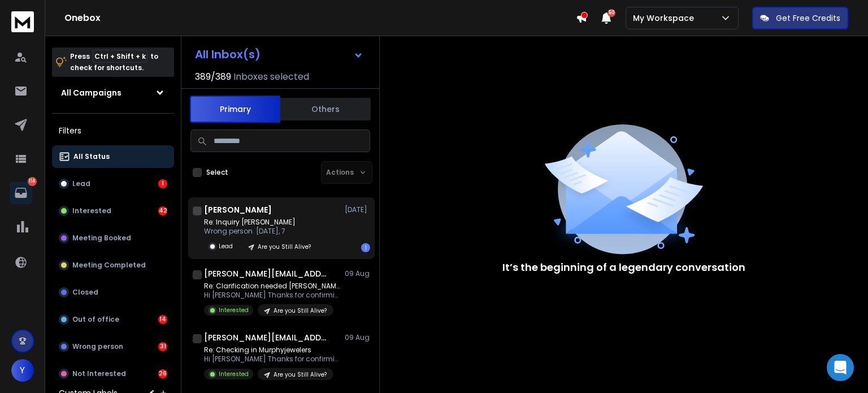 This screenshot has width=868, height=393. What do you see at coordinates (91, 156) in the screenshot?
I see `p: All Status` at bounding box center [91, 156].